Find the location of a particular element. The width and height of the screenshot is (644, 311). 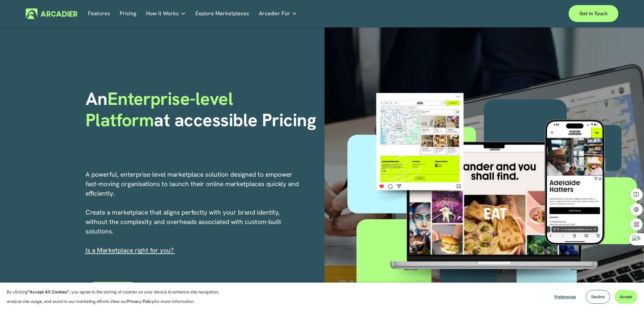

p: A powerful, enterprise-level marketplace solution designed to empower fast-moving organisations t... is located at coordinates (193, 212).